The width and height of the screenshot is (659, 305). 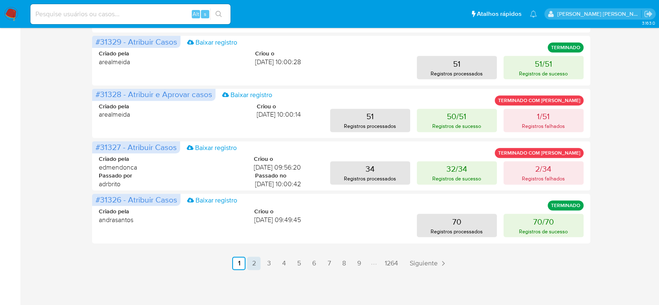 I want to click on span: s, so click(x=205, y=14).